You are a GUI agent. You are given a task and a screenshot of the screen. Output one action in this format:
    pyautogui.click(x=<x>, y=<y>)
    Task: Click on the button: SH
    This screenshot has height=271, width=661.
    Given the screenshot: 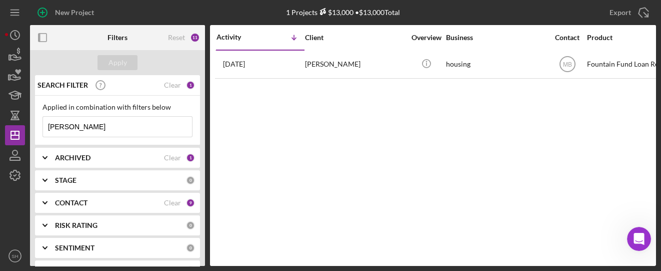 What is the action you would take?
    pyautogui.click(x=15, y=256)
    